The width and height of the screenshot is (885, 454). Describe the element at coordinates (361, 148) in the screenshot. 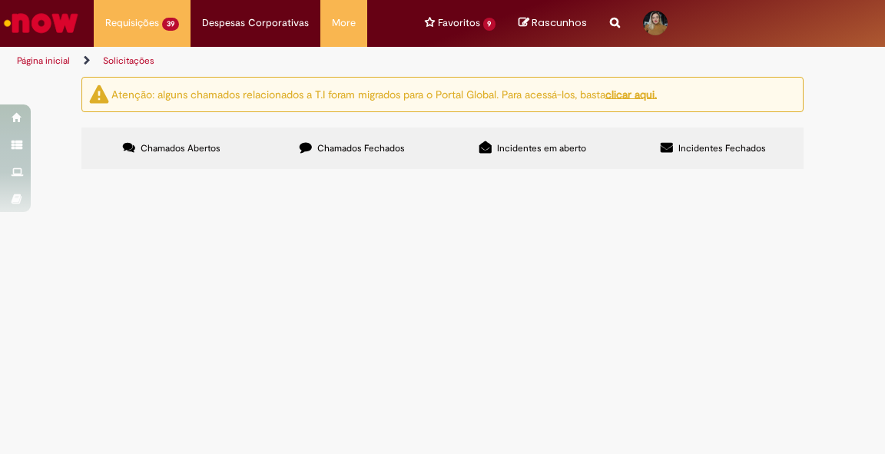

I see `span: Chamados Fechados` at that location.